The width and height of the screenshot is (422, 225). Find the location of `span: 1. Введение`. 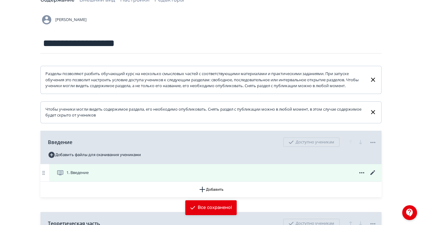

span: 1. Введение is located at coordinates (78, 173).